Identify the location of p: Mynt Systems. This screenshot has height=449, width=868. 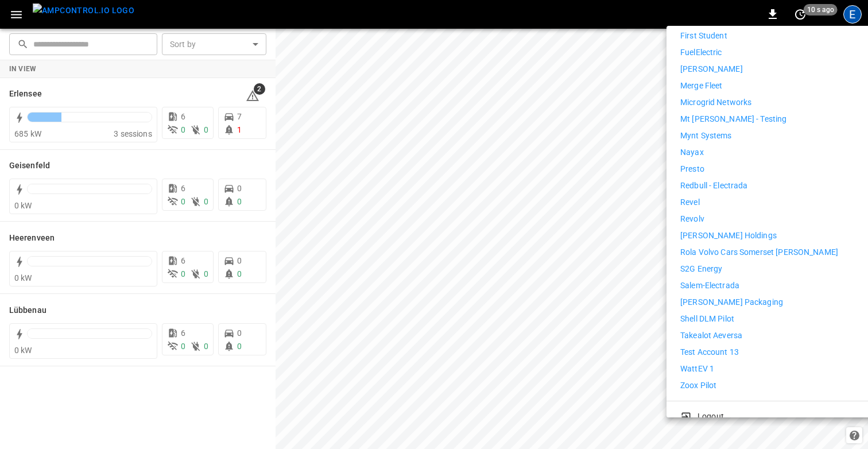
(706, 136).